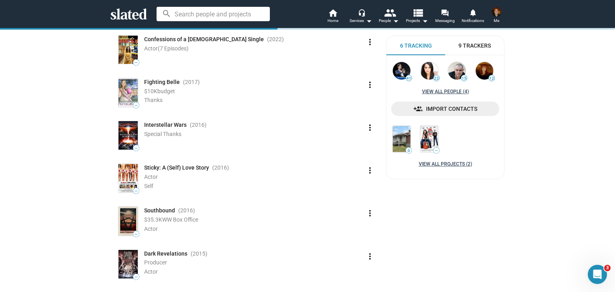 The height and width of the screenshot is (292, 615). What do you see at coordinates (389, 17) in the screenshot?
I see `button: People` at bounding box center [389, 17].